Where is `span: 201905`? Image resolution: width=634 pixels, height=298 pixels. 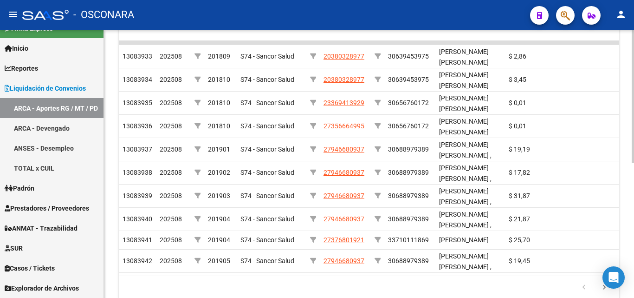 span: 201905 is located at coordinates (219, 260).